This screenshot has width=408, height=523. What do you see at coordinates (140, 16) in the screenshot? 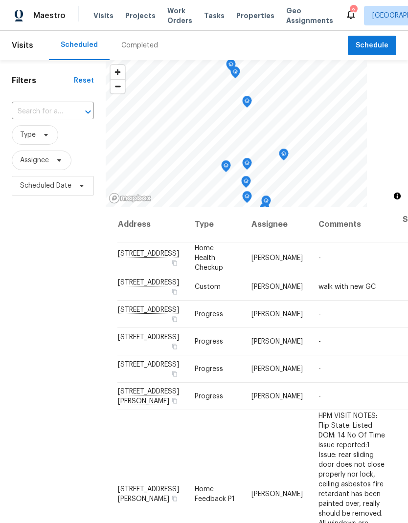
I see `span: Projects` at bounding box center [140, 16].